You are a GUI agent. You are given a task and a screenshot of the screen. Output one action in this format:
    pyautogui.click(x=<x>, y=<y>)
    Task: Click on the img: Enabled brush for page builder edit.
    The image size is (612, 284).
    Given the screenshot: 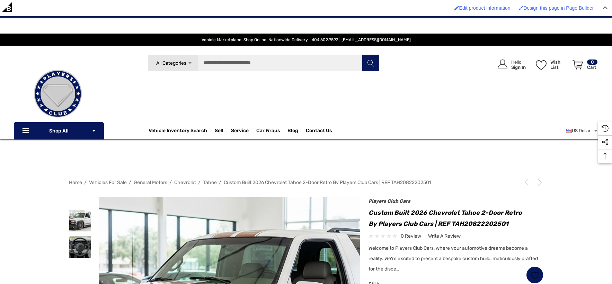 What is the action you would take?
    pyautogui.click(x=521, y=8)
    